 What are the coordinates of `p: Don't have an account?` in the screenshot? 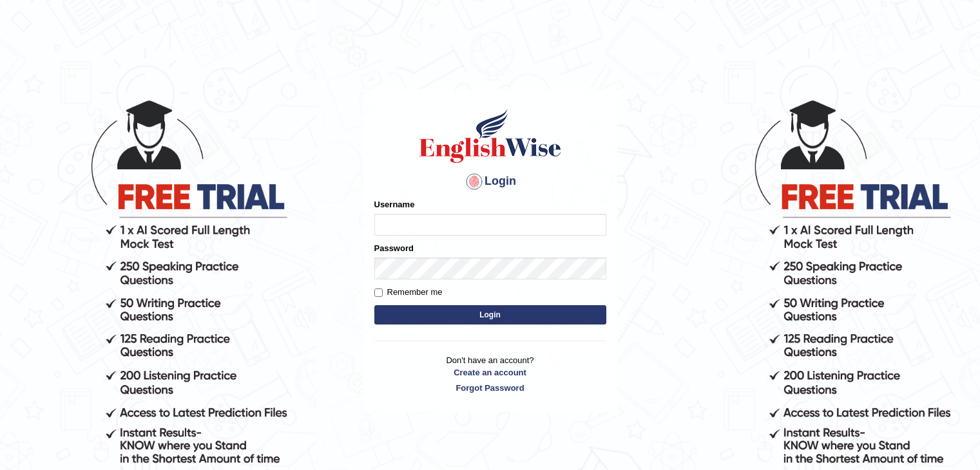 It's located at (490, 374).